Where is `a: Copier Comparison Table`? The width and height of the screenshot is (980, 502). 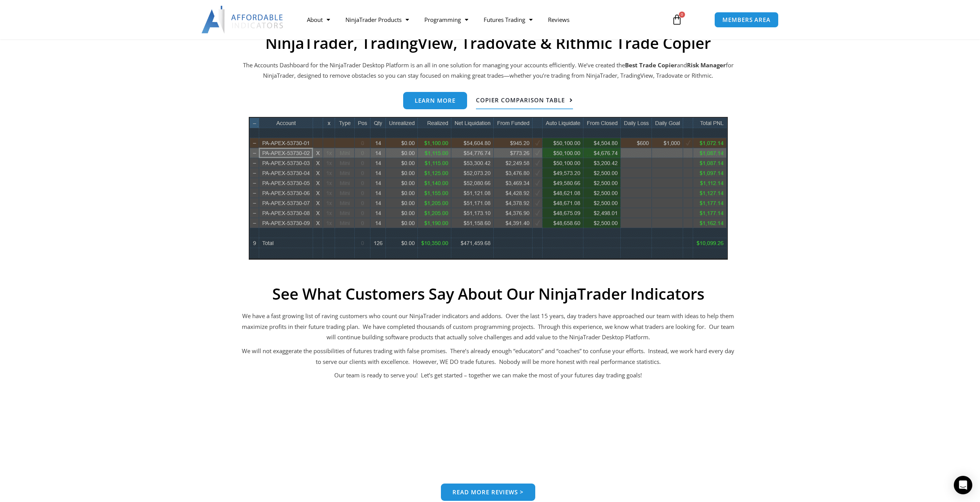
a: Copier Comparison Table is located at coordinates (525, 100).